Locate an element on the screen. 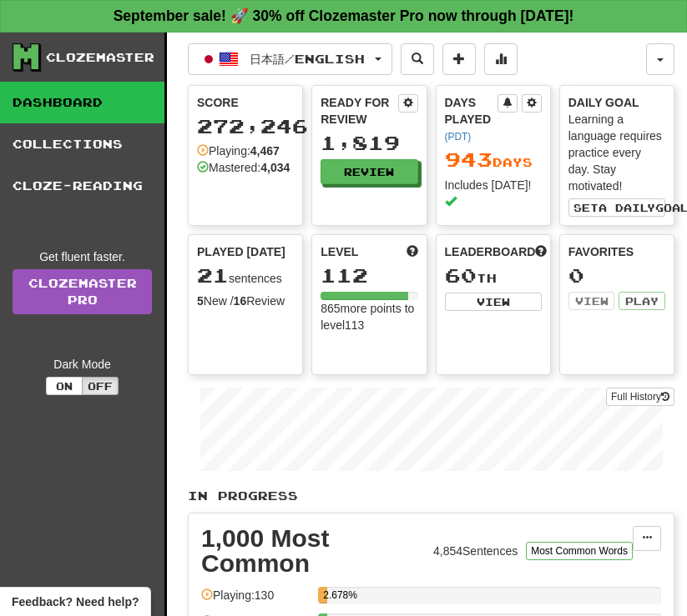 Image resolution: width=687 pixels, height=616 pixels. div: 2.678% is located at coordinates (324, 596).